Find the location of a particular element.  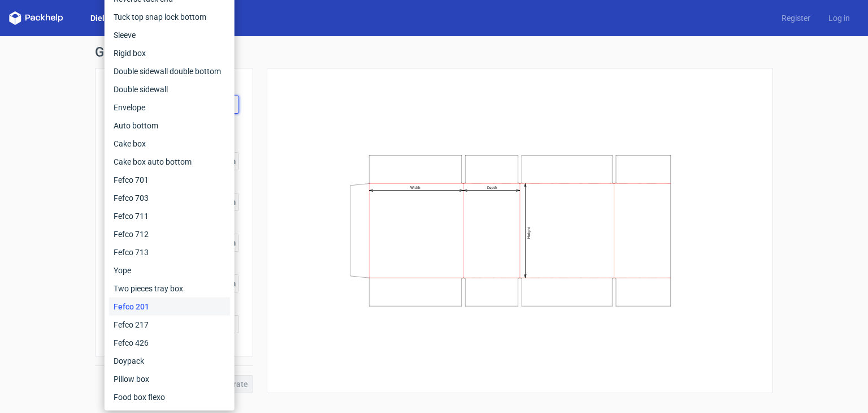

a: Dielines is located at coordinates (105, 18).